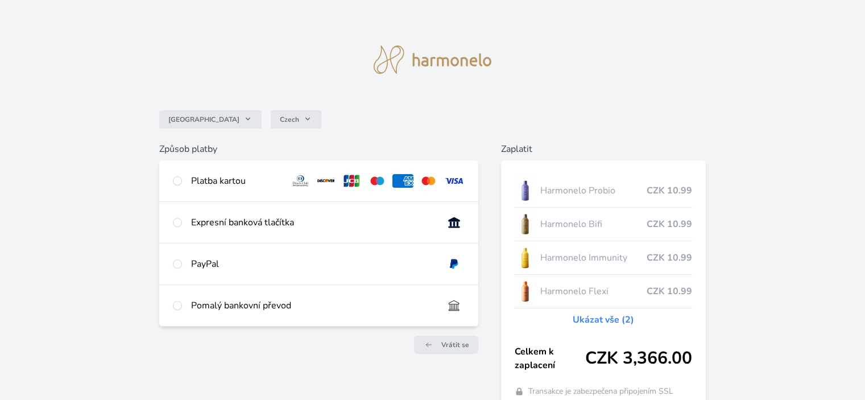  What do you see at coordinates (455, 345) in the screenshot?
I see `span: Vrátit se` at bounding box center [455, 345].